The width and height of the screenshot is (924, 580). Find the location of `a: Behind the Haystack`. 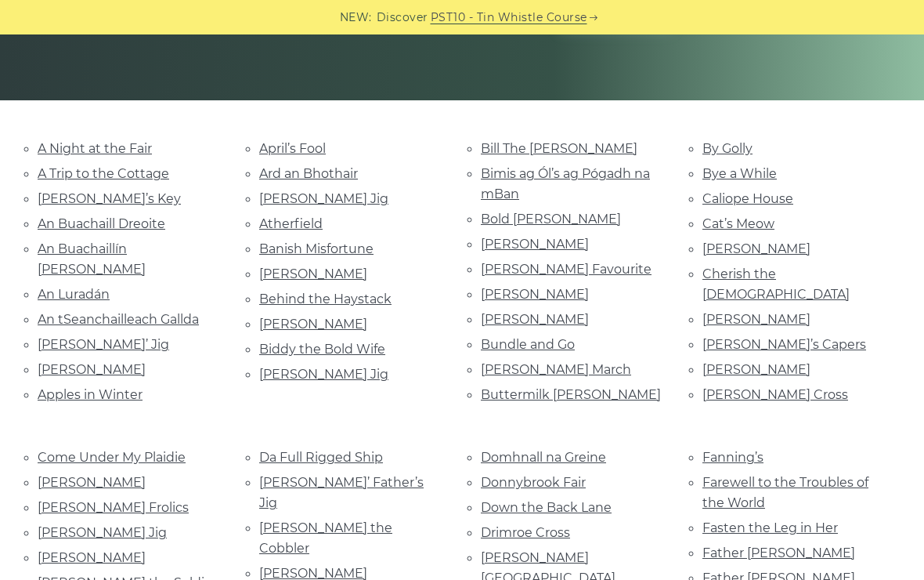

a: Behind the Haystack is located at coordinates (325, 298).